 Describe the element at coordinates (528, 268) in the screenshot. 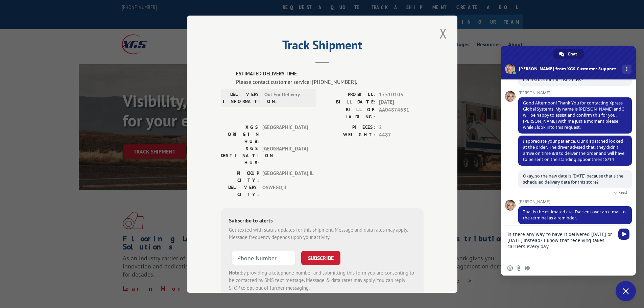

I see `span: Audio message` at that location.